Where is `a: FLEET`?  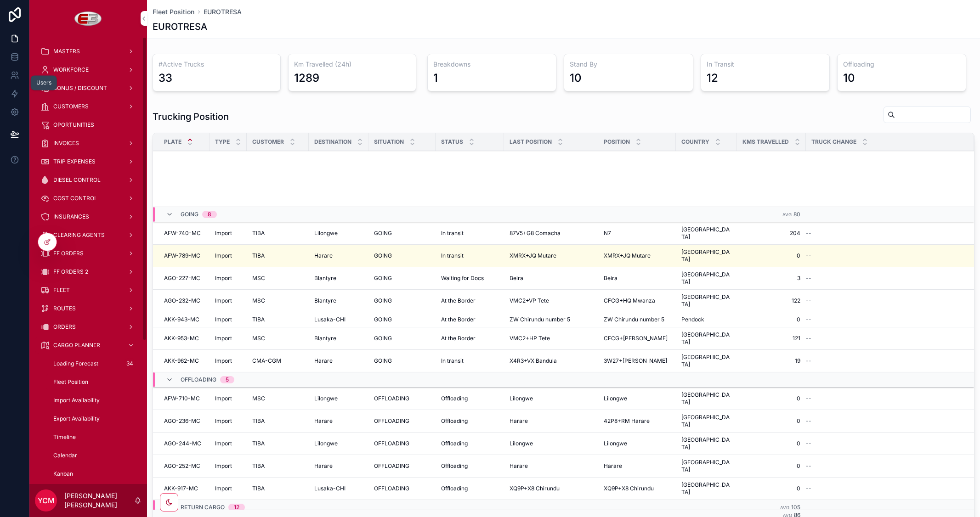 a: FLEET is located at coordinates (89, 290).